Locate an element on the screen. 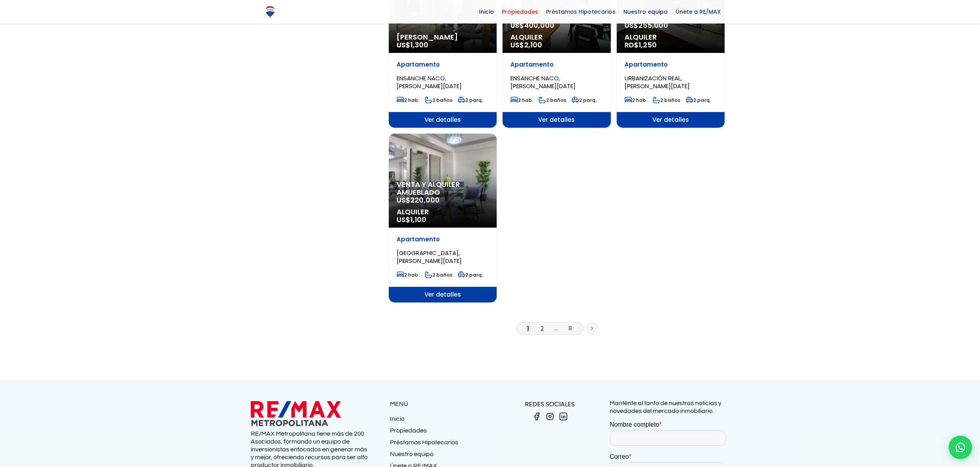 The width and height of the screenshot is (980, 467). span: Nuestro equipo is located at coordinates (645, 12).